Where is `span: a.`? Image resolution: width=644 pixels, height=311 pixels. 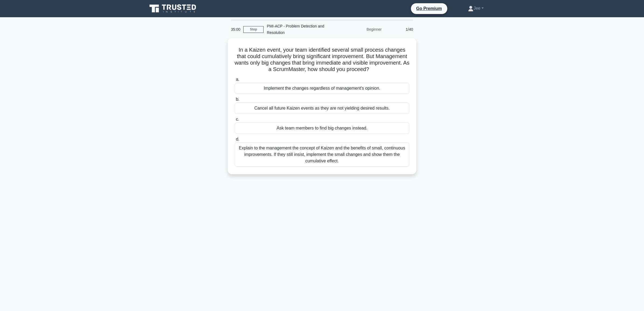 span: a. is located at coordinates (237, 79).